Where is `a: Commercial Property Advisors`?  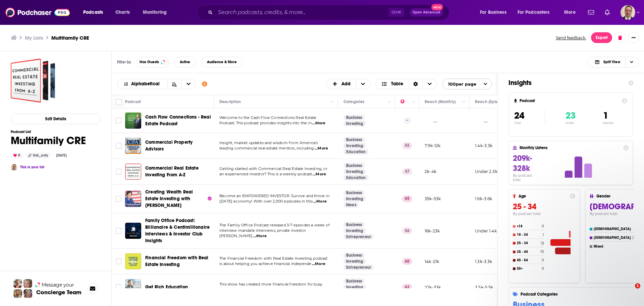 a: Commercial Property Advisors is located at coordinates (178, 146).